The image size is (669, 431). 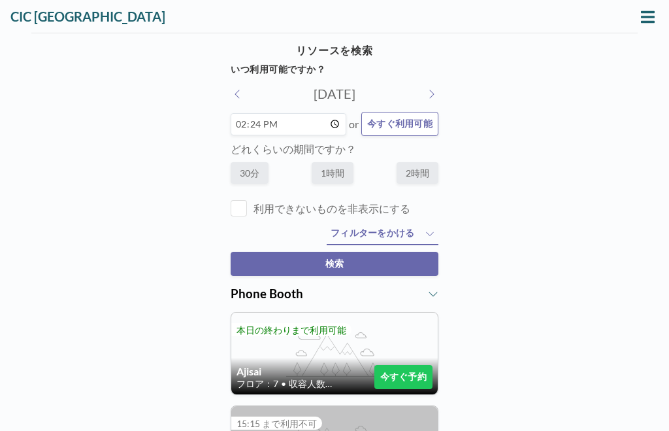 What do you see at coordinates (313, 384) in the screenshot?
I see `span: 収容人数：1` at bounding box center [313, 384].